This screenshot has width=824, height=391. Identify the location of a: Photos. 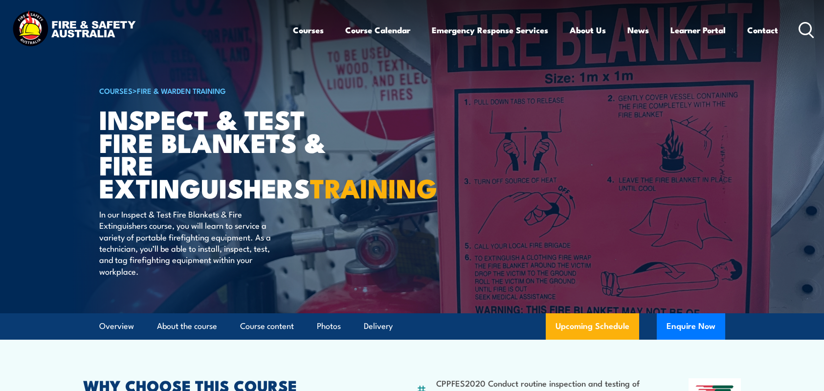
(329, 326).